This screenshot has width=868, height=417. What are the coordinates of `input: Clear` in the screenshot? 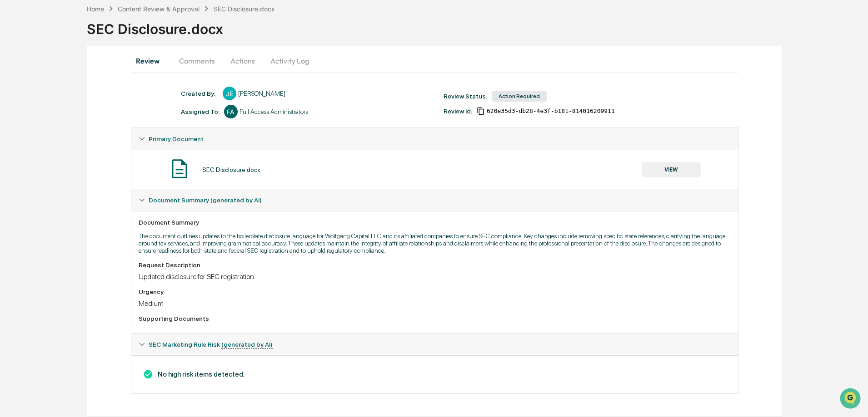 It's located at (87, 46).